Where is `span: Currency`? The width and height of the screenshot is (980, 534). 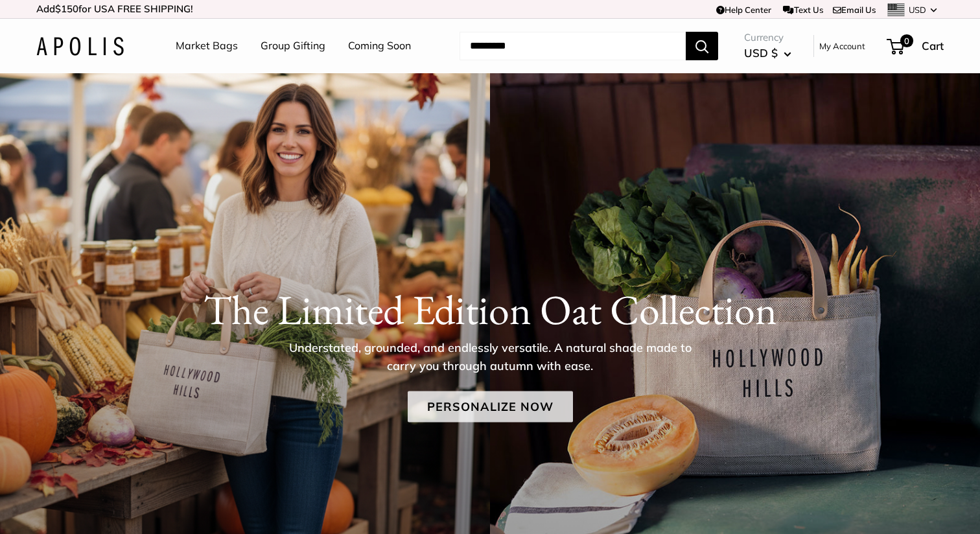 span: Currency is located at coordinates (767, 38).